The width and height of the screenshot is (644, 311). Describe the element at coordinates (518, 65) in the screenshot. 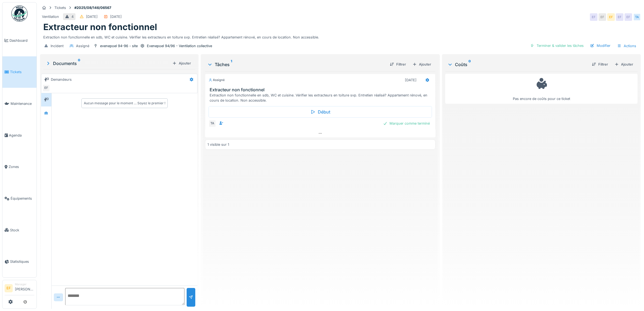

I see `div: Coûts` at that location.